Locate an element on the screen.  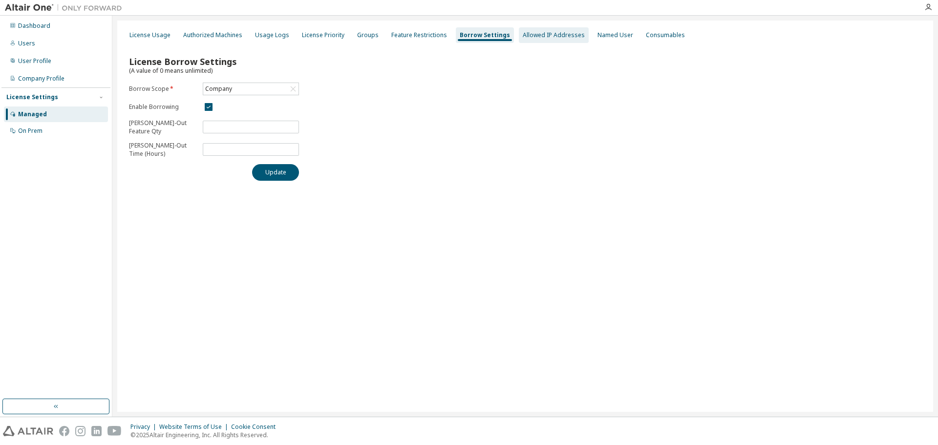
div: Borrow Settings is located at coordinates (485, 35).